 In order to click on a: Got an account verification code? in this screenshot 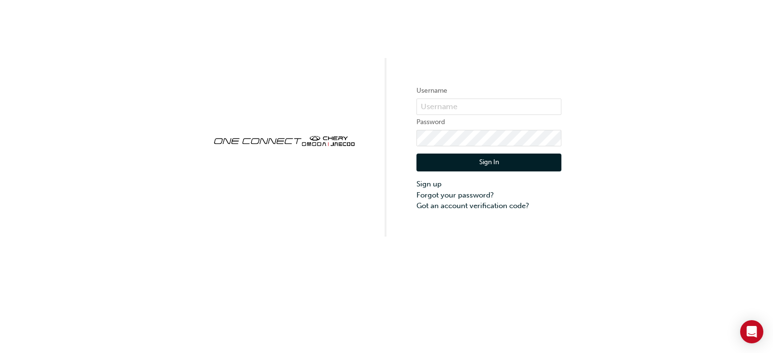, I will do `click(489, 206)`.